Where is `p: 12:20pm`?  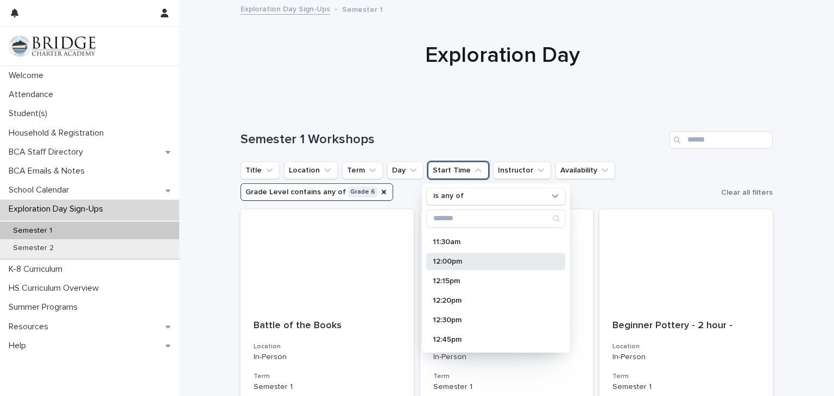
p: 12:20pm is located at coordinates (490, 301).